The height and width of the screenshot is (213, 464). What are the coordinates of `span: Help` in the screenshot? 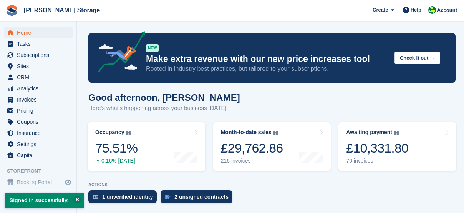 It's located at (416, 10).